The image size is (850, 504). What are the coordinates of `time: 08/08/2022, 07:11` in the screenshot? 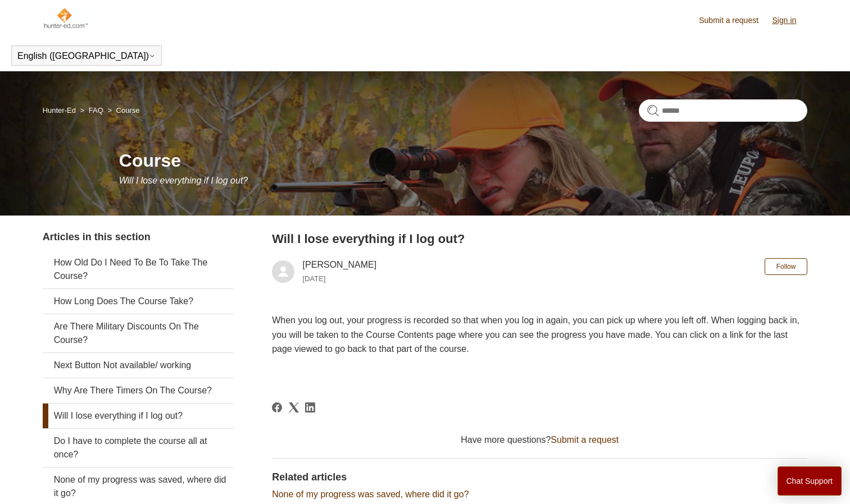 It's located at (314, 278).